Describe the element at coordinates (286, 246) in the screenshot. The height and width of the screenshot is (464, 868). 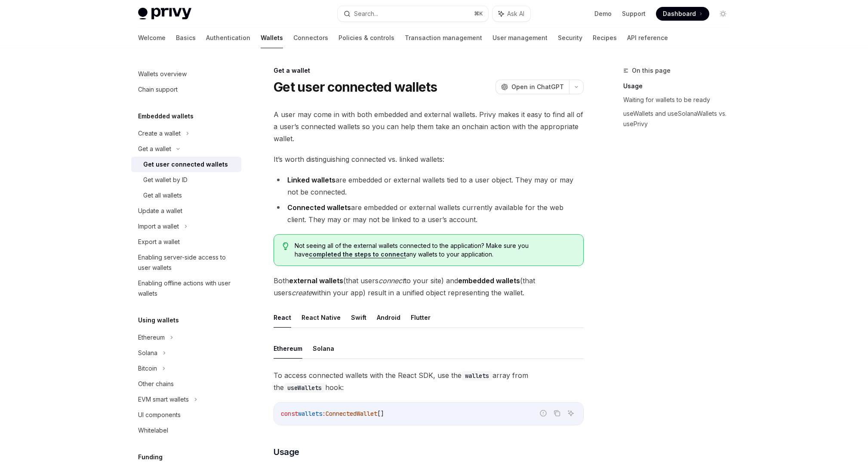
I see `svg: Tip` at that location.